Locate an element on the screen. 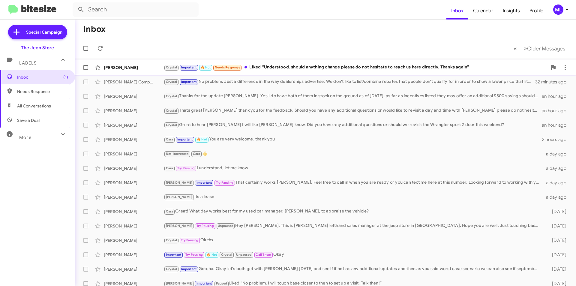 This screenshot has height=286, width=576. span: Paused is located at coordinates (221, 283).